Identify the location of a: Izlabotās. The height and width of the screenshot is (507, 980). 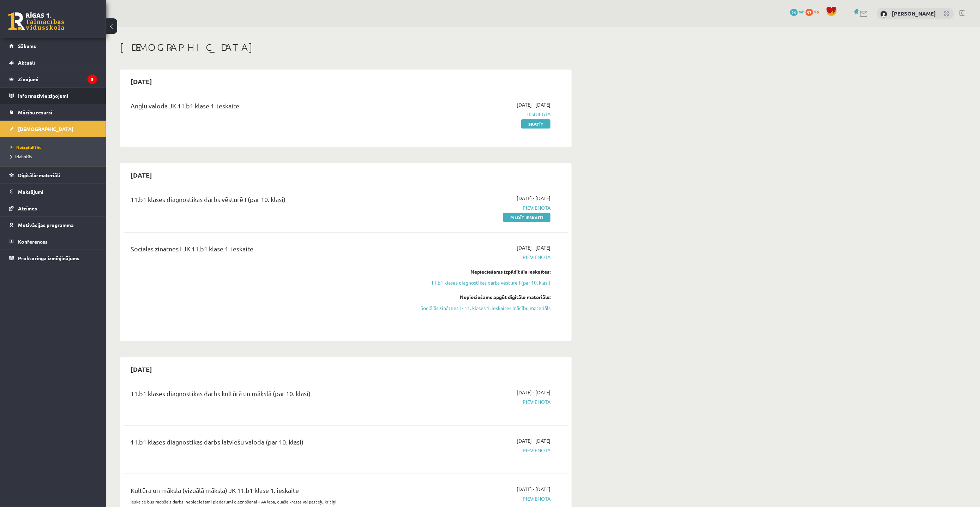
(55, 156).